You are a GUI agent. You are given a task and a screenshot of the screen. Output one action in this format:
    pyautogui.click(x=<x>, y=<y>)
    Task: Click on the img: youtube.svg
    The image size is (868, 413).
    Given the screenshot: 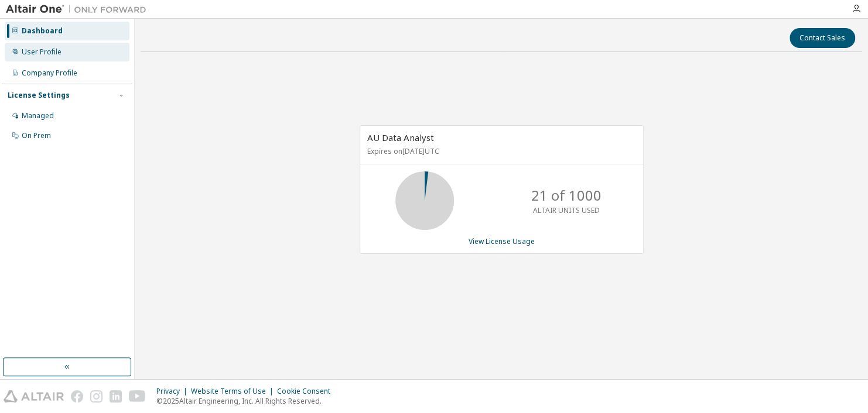 What is the action you would take?
    pyautogui.click(x=137, y=396)
    